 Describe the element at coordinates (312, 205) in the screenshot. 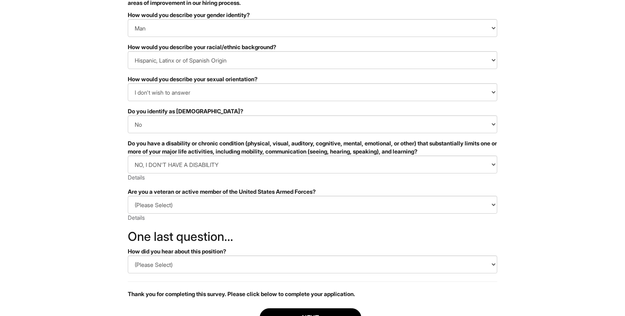

I see `select: Are you a veteran or active member of the United States Armed Forces?` at that location.